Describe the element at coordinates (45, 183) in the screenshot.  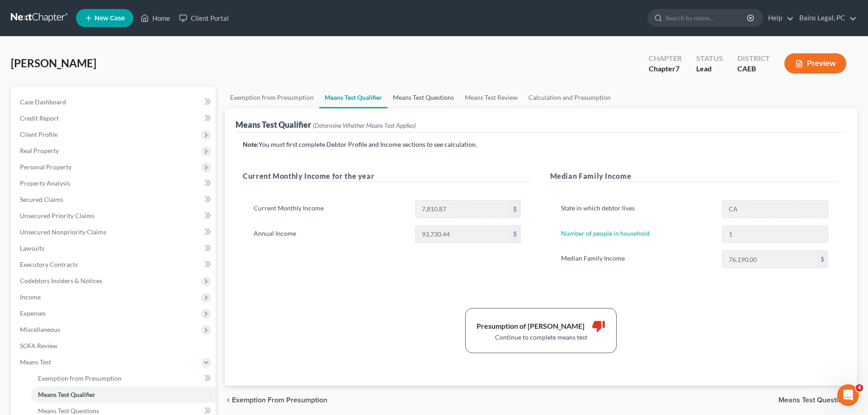
I see `span: Property Analysis` at that location.